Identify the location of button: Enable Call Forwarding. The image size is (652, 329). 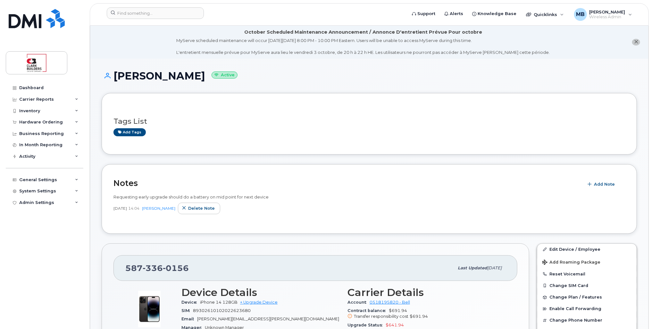
(587, 309).